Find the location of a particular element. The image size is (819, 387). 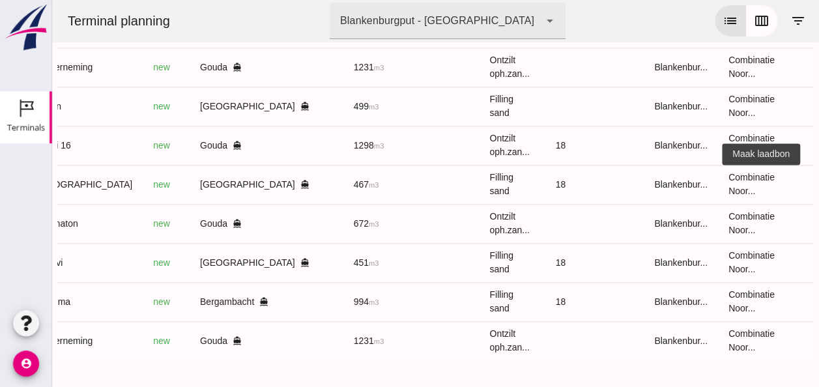

i: calendar_view_week is located at coordinates (709, 21).